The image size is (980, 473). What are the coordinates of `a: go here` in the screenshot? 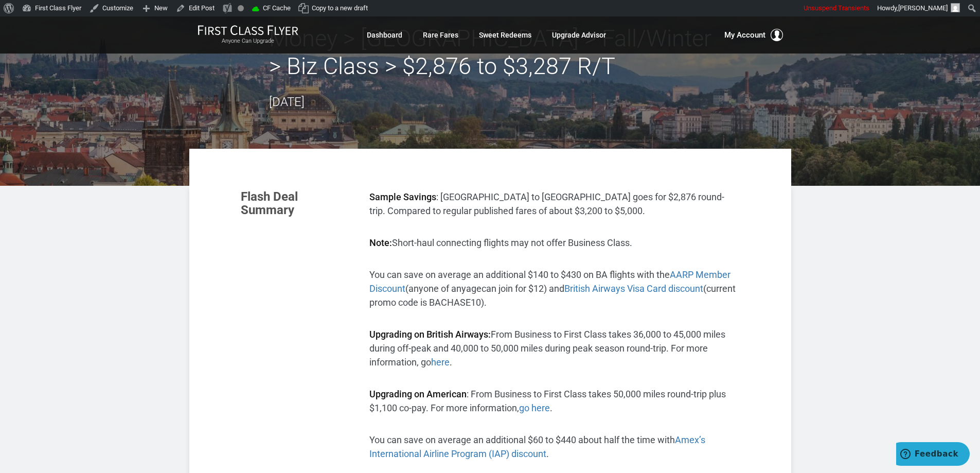 It's located at (534, 408).